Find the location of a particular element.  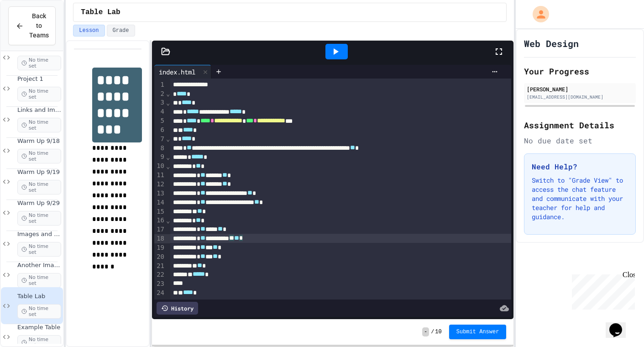

h2: Your Progress is located at coordinates (580, 71).